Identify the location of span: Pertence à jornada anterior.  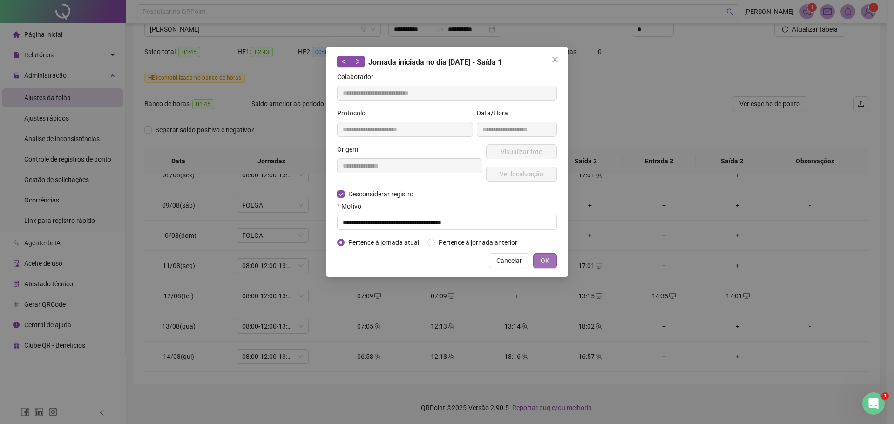
(478, 243).